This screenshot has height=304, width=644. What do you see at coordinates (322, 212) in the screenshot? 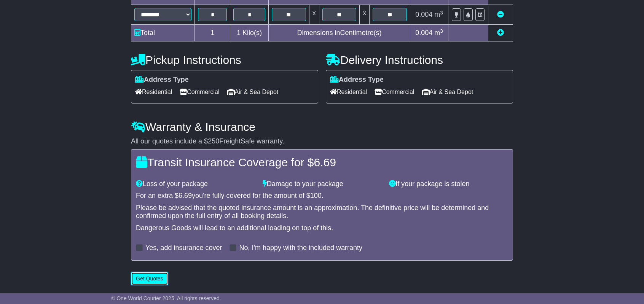
I see `div: Please be advised that the quoted insurance amount is an approximation. The definitive price will...` at bounding box center [322, 212].